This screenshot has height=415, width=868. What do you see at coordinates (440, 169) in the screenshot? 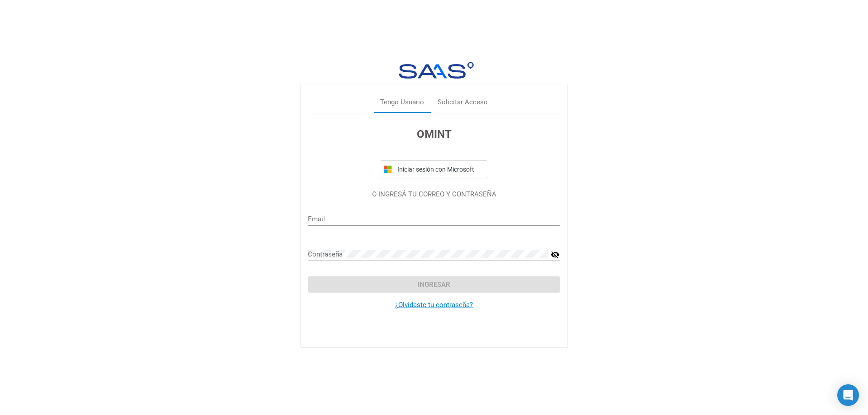
I see `span: Iniciar sesión con Microsoft` at bounding box center [440, 169].